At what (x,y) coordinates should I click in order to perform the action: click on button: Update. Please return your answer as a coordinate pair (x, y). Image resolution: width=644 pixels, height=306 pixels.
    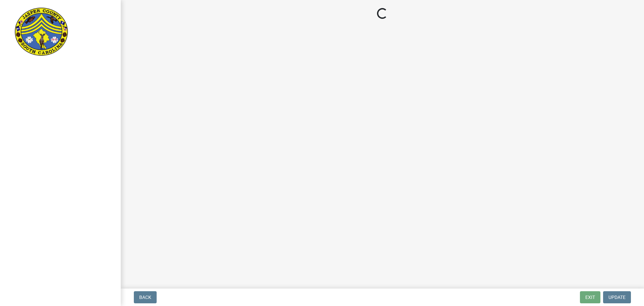
    Looking at the image, I should click on (617, 297).